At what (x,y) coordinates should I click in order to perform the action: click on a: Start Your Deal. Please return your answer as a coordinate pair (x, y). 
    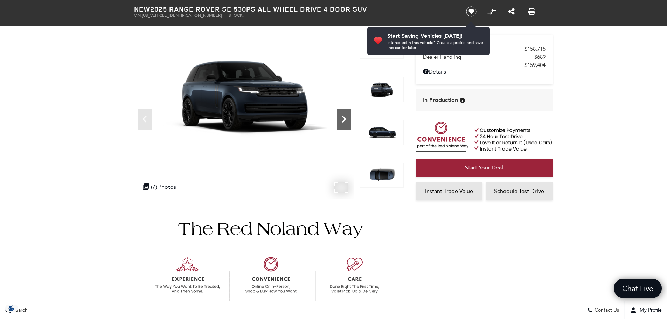
    Looking at the image, I should click on (484, 168).